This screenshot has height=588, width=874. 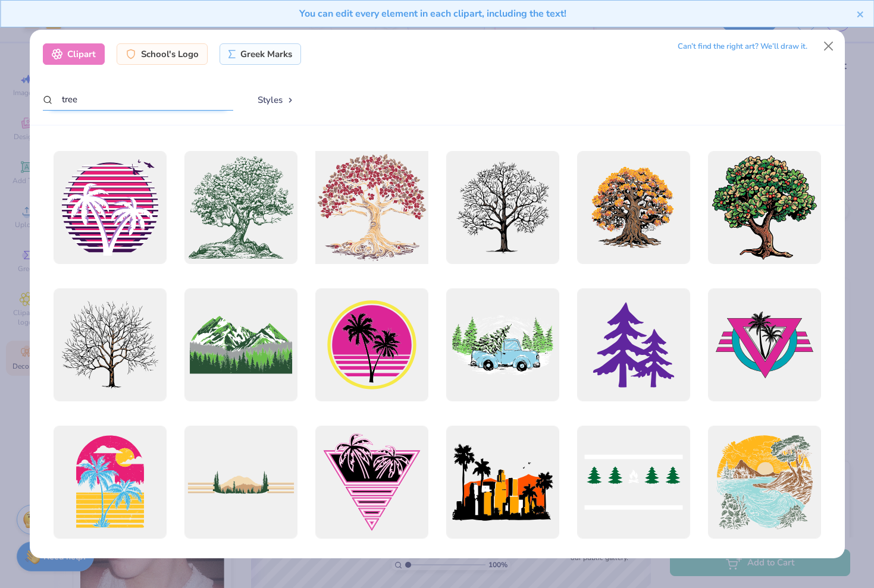 I want to click on button: Styles, so click(x=276, y=100).